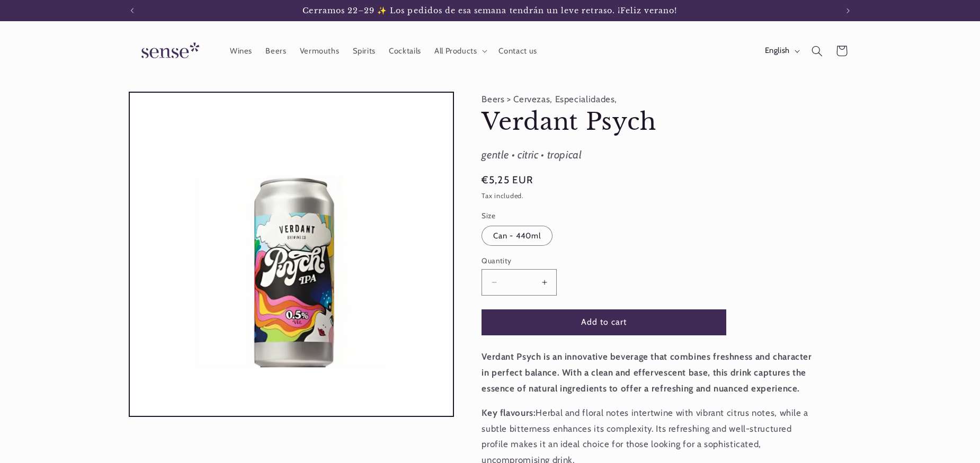  I want to click on span: Cerramos 22–29 ✨ Los pedidos de esa semana tendrán un leve retraso. ¡Feliz verano!, so click(489, 10).